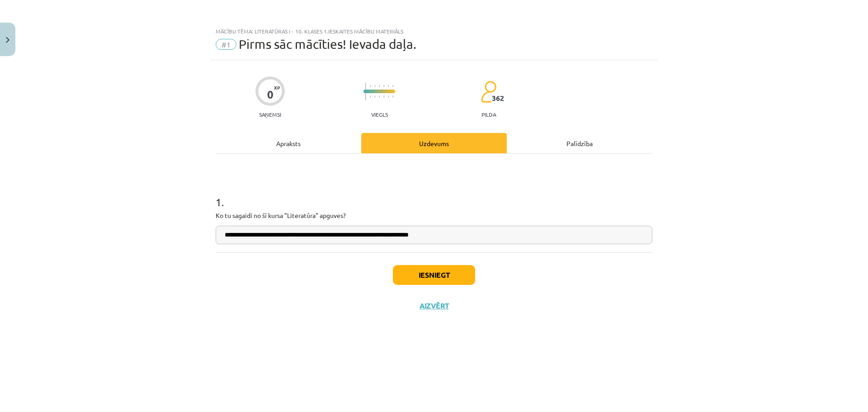 This screenshot has width=868, height=412. What do you see at coordinates (434, 215) in the screenshot?
I see `p: Ko tu sagaidi no šī kursa "Literatūra" apguves?` at bounding box center [434, 215].